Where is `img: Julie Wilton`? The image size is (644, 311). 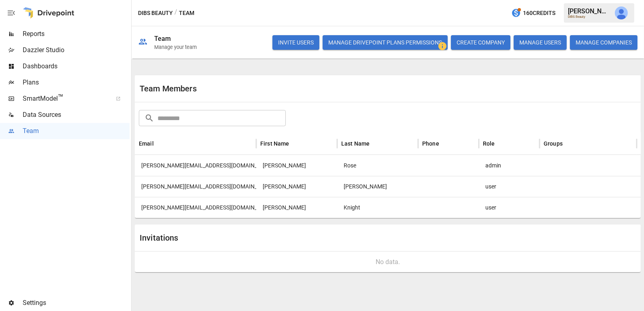
img: Julie Wilton is located at coordinates (621, 13).